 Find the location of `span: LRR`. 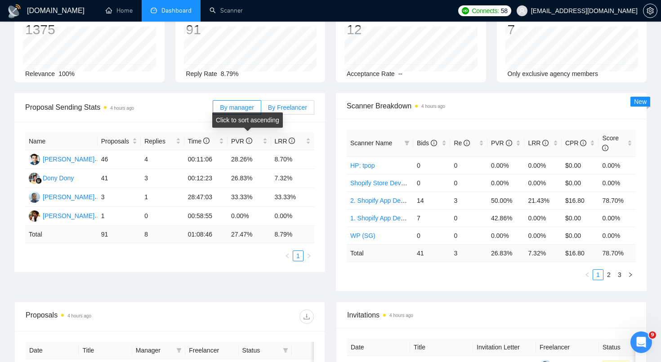

span: LRR is located at coordinates (285, 141).